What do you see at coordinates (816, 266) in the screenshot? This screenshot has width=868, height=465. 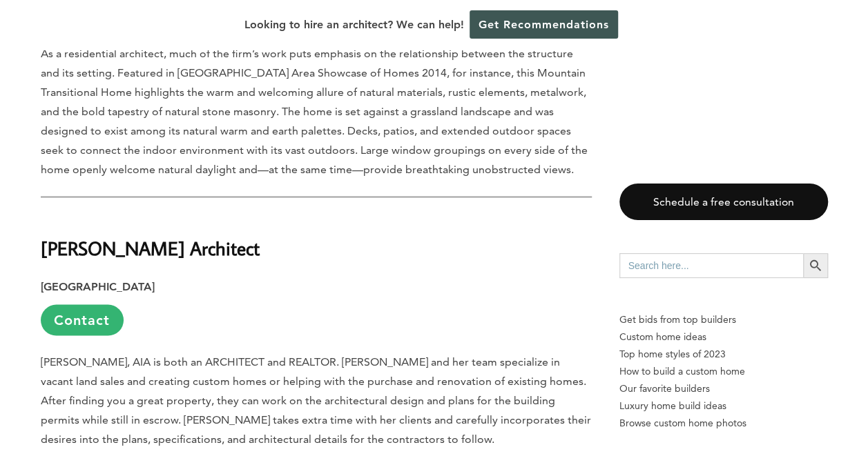 I see `svg: Search` at bounding box center [816, 266].